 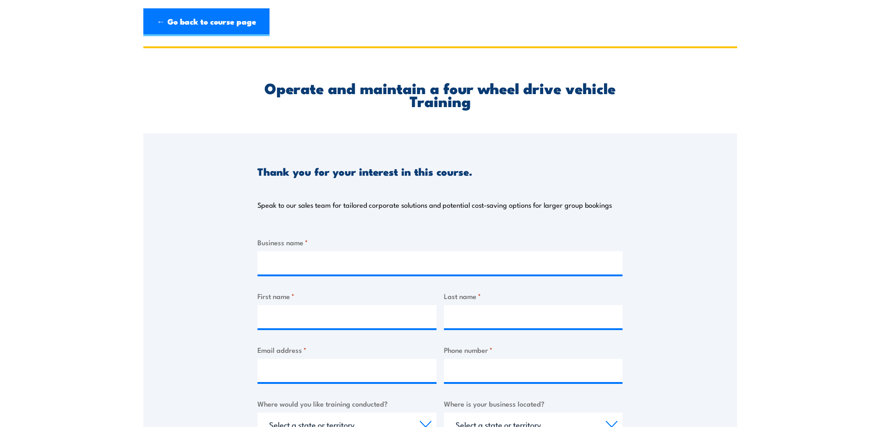 What do you see at coordinates (347, 350) in the screenshot?
I see `label: Email address` at bounding box center [347, 350].